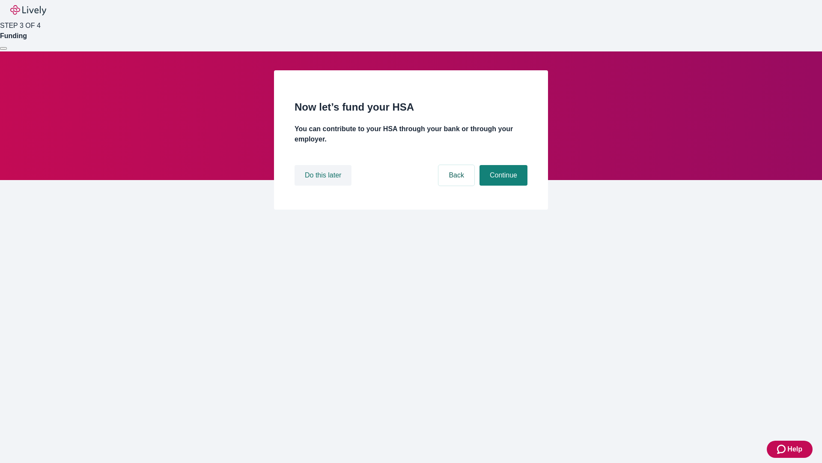 The width and height of the screenshot is (822, 463). Describe the element at coordinates (783, 449) in the screenshot. I see `svg: Zendesk support icon` at that location.